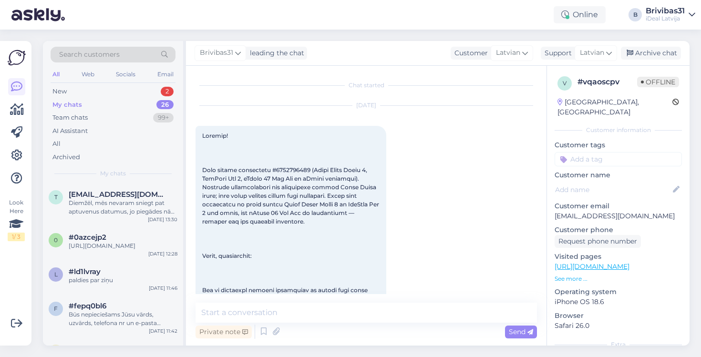  I want to click on div: Socials, so click(125, 74).